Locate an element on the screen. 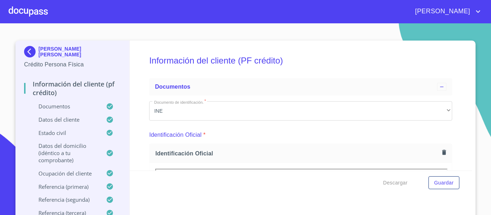  p: Estado Civil is located at coordinates (65, 133).